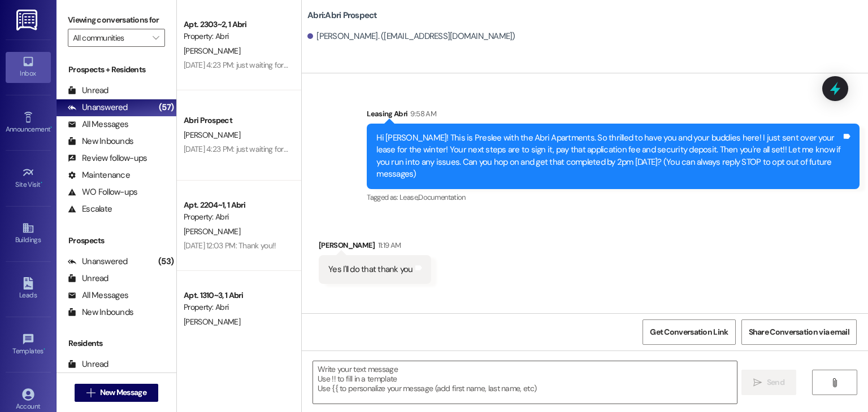 The height and width of the screenshot is (412, 868). I want to click on div: Yes I'll do that thank you, so click(371, 269).